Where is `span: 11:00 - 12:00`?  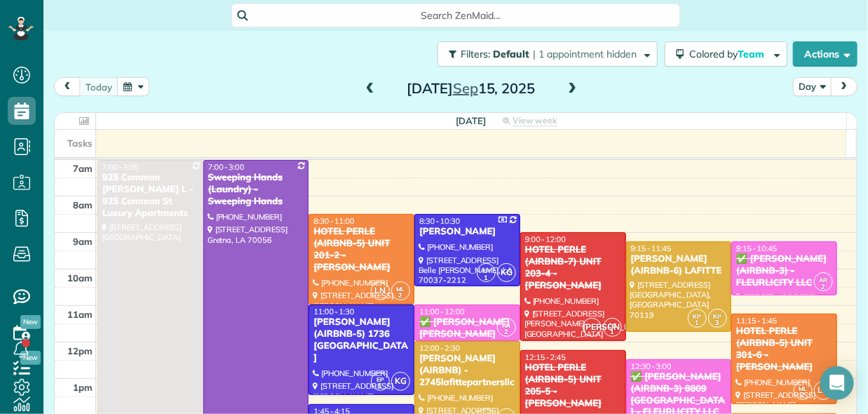
span: 11:00 - 12:00 is located at coordinates (441, 311).